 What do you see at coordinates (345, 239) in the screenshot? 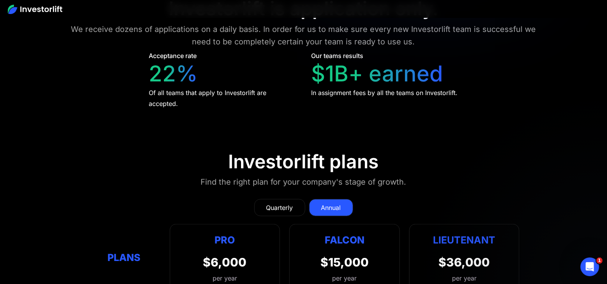
I see `div: Falcon` at bounding box center [345, 239].